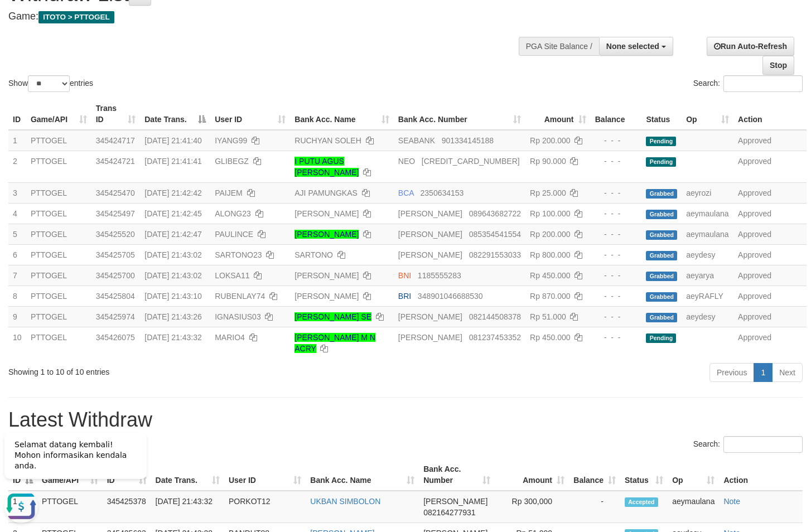 This screenshot has width=811, height=532. I want to click on span: 345425700, so click(115, 276).